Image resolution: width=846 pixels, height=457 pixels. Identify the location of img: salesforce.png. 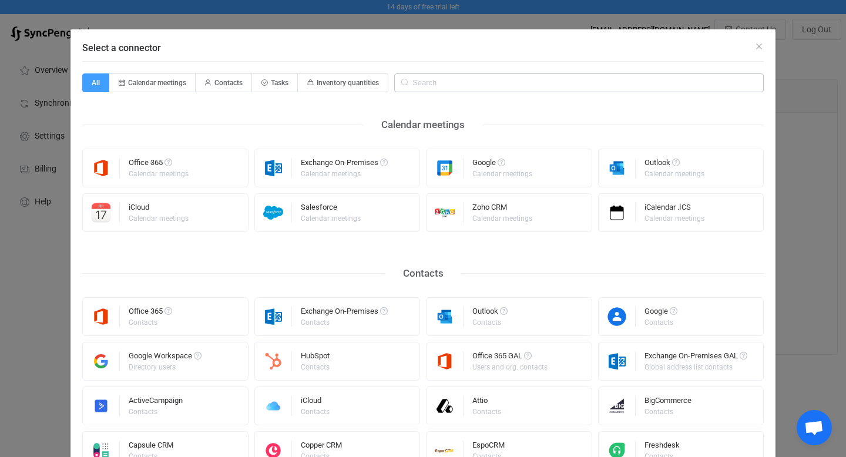
(273, 213).